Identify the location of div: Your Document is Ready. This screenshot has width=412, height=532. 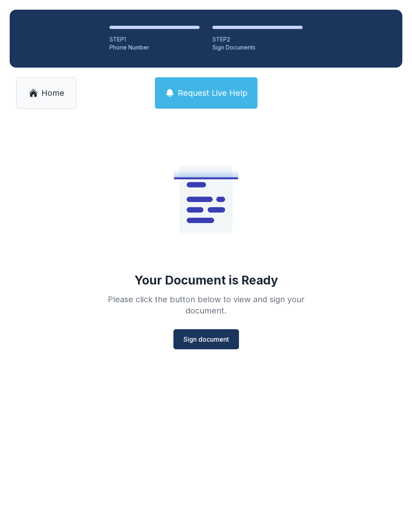
(206, 280).